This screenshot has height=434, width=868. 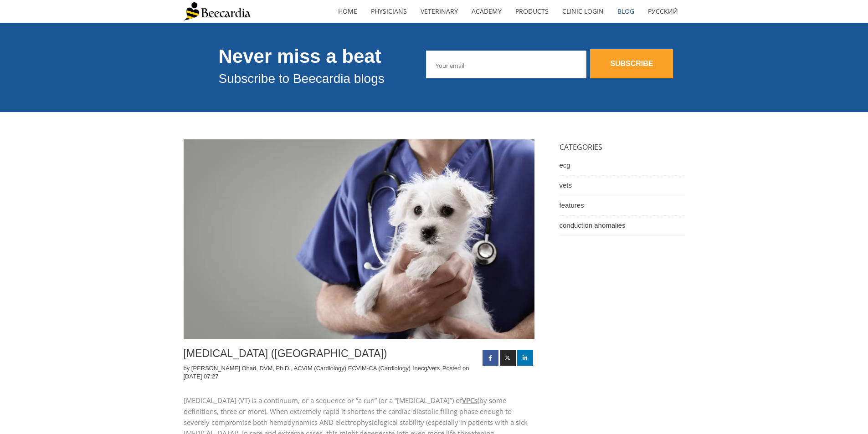 What do you see at coordinates (506, 64) in the screenshot?
I see `input: Your email` at bounding box center [506, 64].